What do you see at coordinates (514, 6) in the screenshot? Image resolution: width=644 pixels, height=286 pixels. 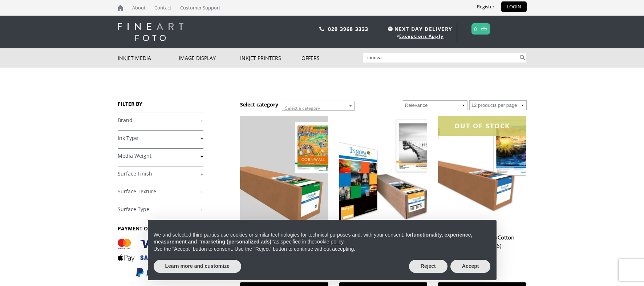 I see `a: LOGIN` at bounding box center [514, 6].